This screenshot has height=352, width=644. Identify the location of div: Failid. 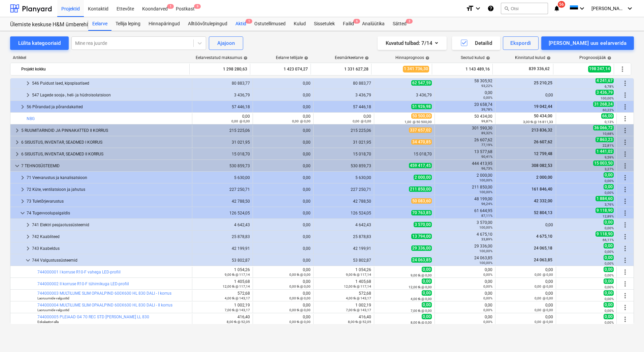
(348, 24).